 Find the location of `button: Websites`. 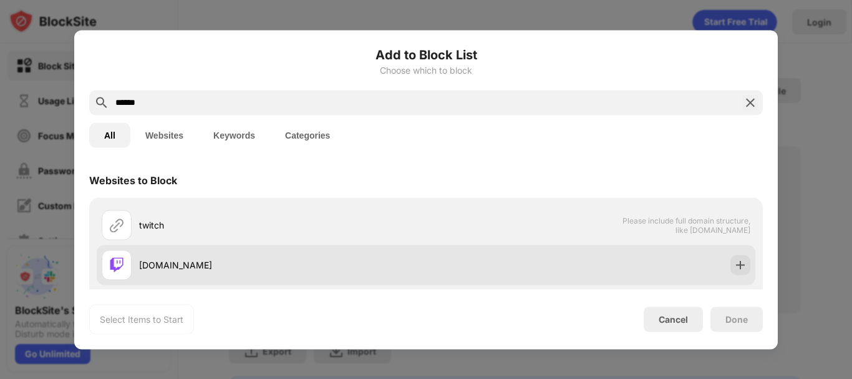

button: Websites is located at coordinates (164, 135).